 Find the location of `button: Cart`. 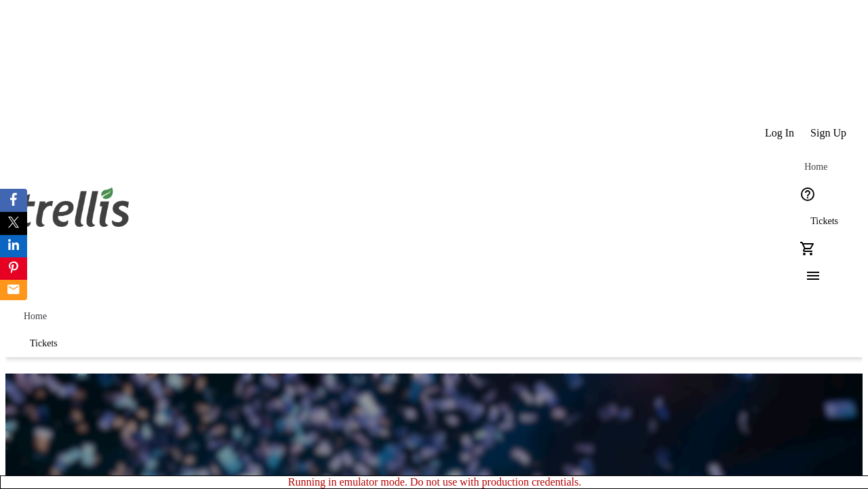

button: Cart is located at coordinates (808, 249).